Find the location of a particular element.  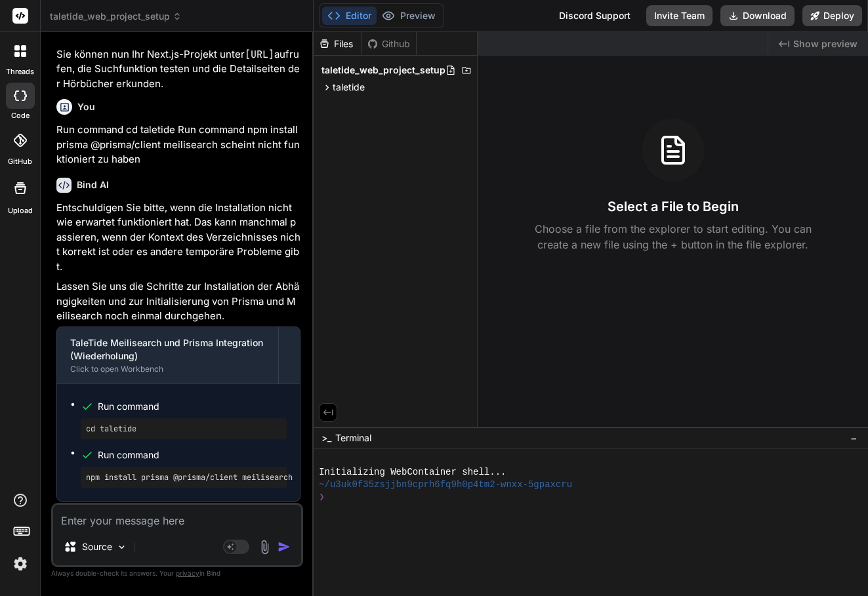

img: settings is located at coordinates (21, 564).